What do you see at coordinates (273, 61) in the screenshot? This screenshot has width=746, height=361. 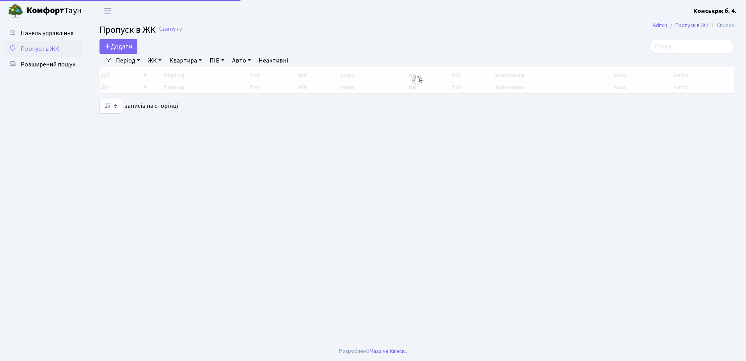 I see `a: Неактивні` at bounding box center [273, 61].